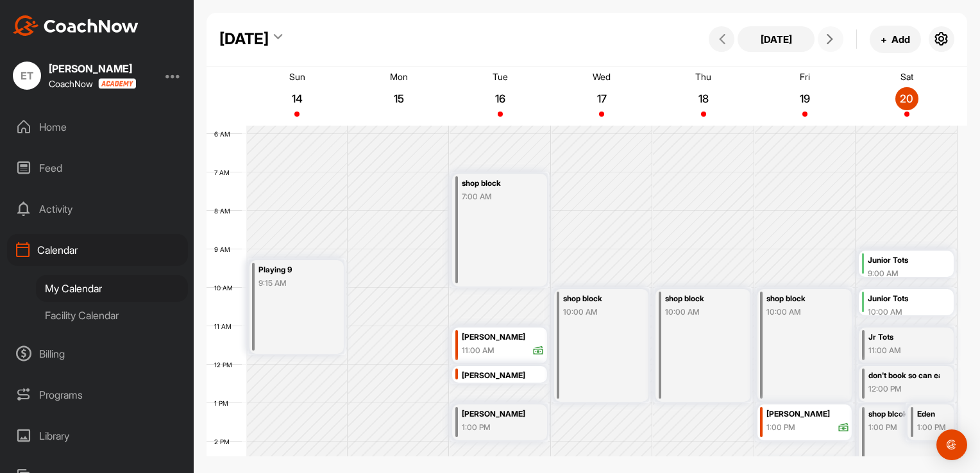 This screenshot has height=473, width=980. I want to click on p: Tue, so click(500, 77).